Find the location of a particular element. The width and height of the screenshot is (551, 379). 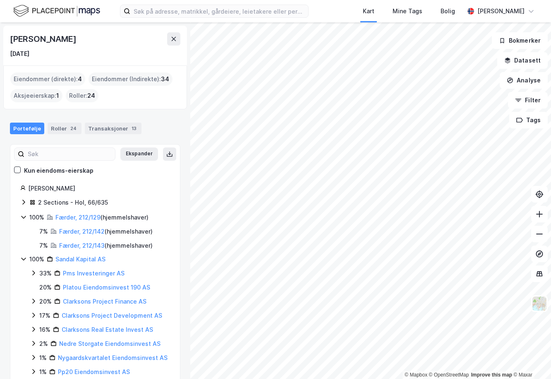

a: Færder, 212/142 is located at coordinates (82, 231).